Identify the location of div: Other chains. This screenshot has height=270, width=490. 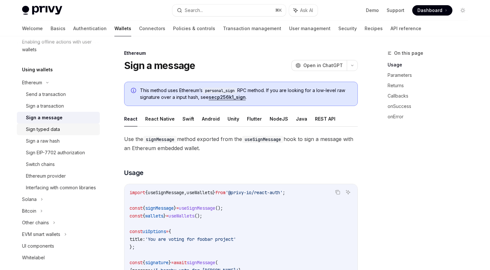
(35, 223).